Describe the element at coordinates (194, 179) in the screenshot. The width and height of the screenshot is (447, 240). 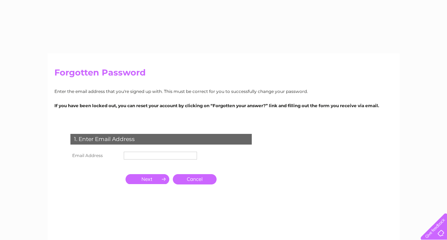
I see `a: Cancel` at that location.